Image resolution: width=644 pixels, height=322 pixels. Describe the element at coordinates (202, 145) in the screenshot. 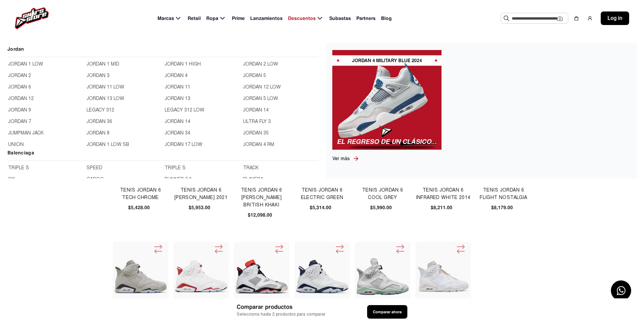

I see `a: JORDAN 17 LOW` at that location.